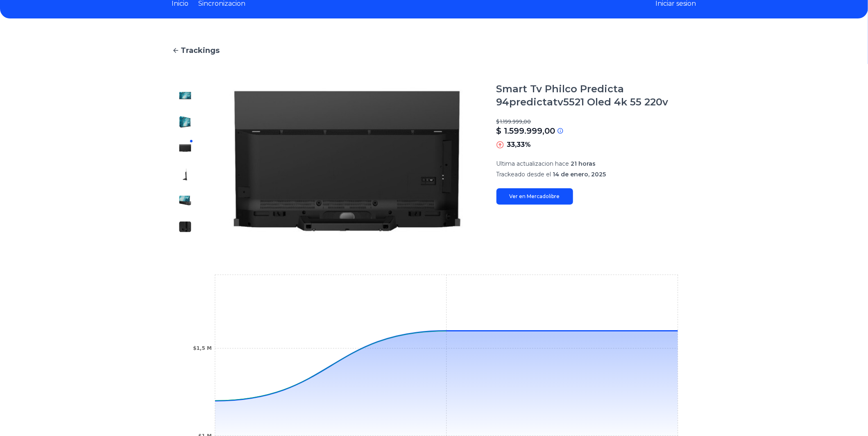 This screenshot has height=436, width=868. What do you see at coordinates (597, 96) in the screenshot?
I see `h1: Smart Tv Philco Predicta 94predictatv5521 Oled 4k 55 220v` at bounding box center [597, 96].